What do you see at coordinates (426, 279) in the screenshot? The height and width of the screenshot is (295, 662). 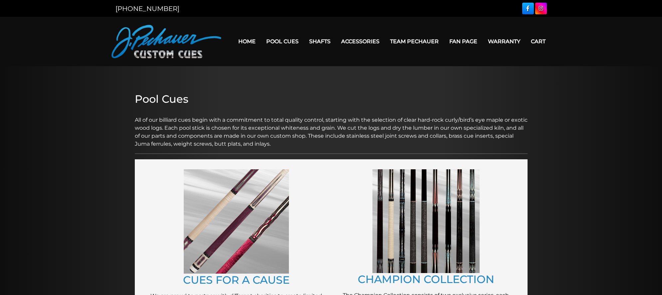 I see `a: CHAMPION COLLECTION` at bounding box center [426, 279].